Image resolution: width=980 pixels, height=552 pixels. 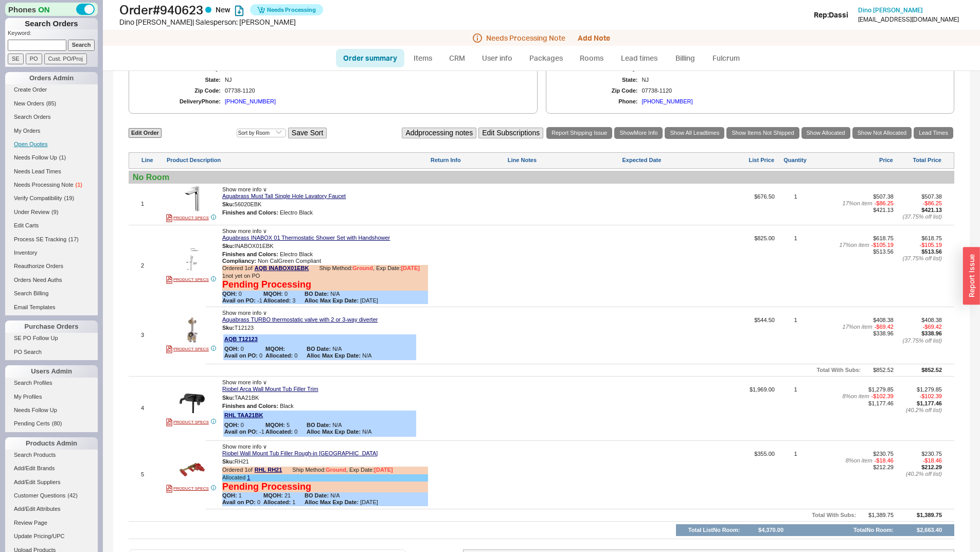 I want to click on div: State:, so click(x=182, y=79).